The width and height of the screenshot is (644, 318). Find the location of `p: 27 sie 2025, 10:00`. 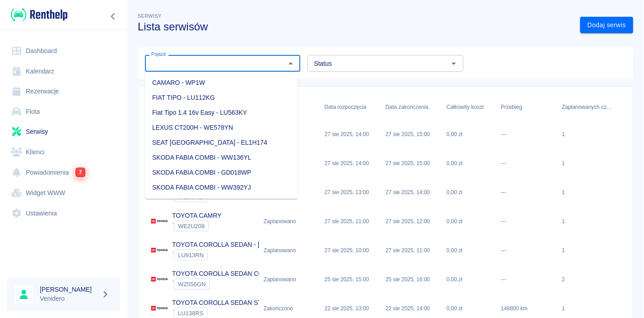

p: 27 sie 2025, 10:00 is located at coordinates (347, 250).